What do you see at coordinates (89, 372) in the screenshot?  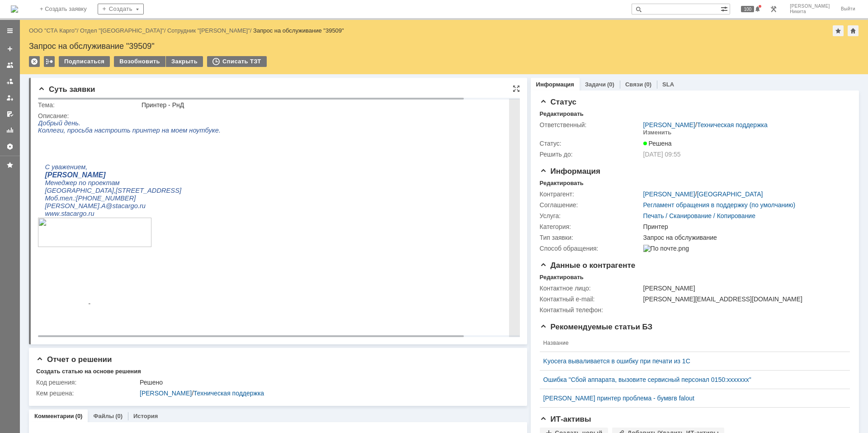 I see `div: Создать статью на основе решения` at bounding box center [89, 372].